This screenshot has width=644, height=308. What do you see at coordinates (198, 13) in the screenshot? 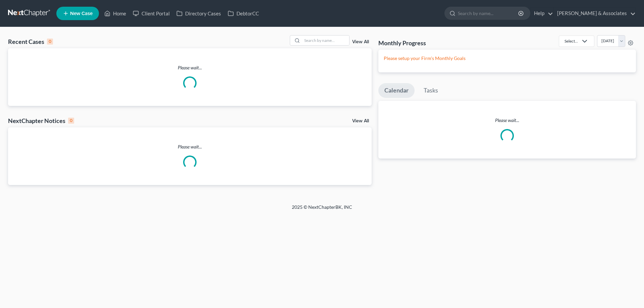
I see `a: Directory Cases` at bounding box center [198, 13].